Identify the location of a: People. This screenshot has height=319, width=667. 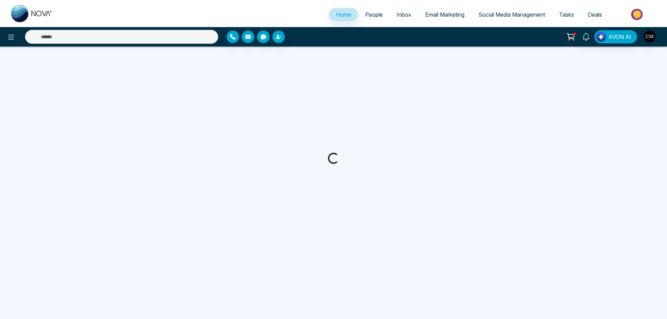
(374, 15).